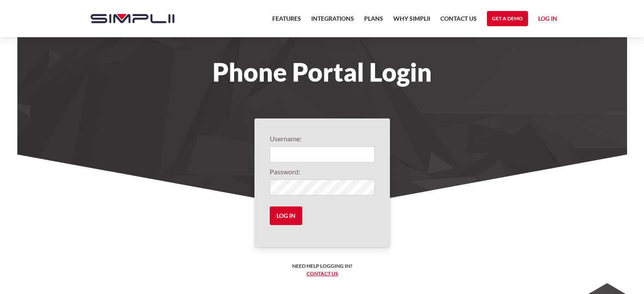 This screenshot has height=294, width=644. What do you see at coordinates (322, 172) in the screenshot?
I see `label: Password:` at bounding box center [322, 172].